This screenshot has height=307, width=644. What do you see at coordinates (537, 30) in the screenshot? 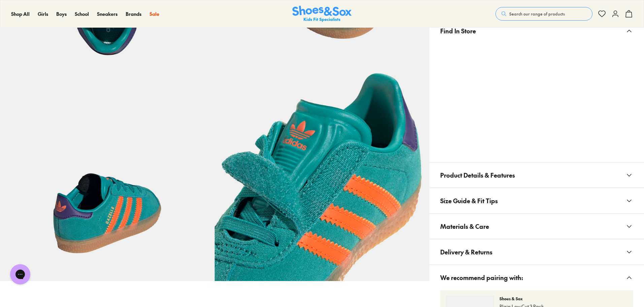
I see `button: Find In Store` at bounding box center [537, 30].